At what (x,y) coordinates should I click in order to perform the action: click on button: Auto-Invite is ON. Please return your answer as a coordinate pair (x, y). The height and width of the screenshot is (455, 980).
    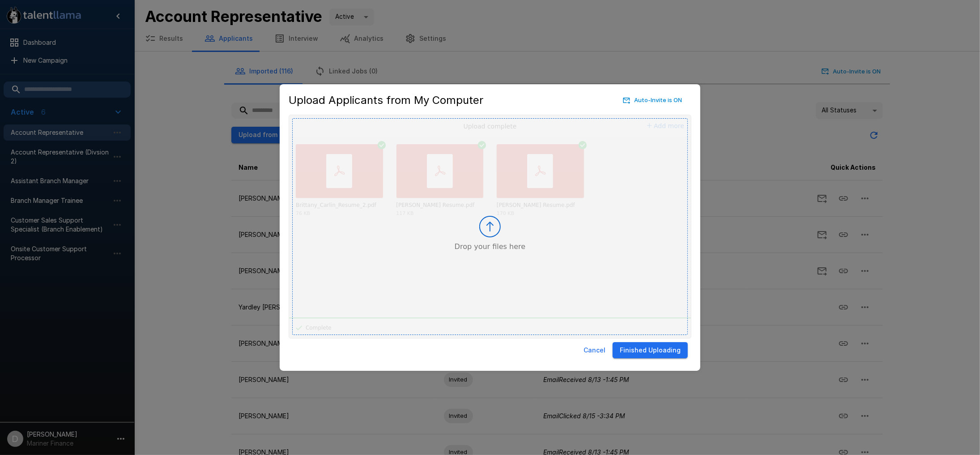
    Looking at the image, I should click on (653, 100).